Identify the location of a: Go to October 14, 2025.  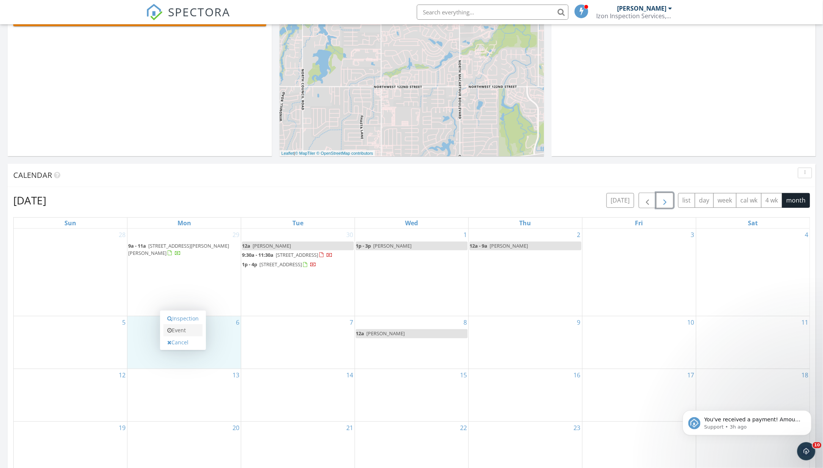
(350, 375).